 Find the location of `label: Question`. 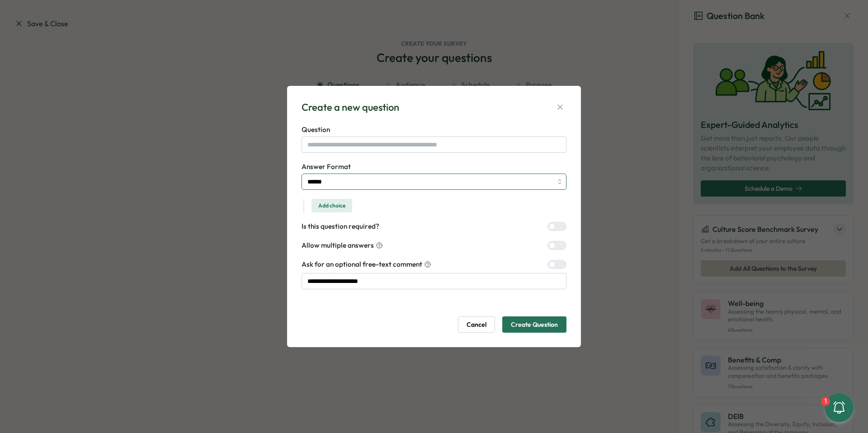

label: Question is located at coordinates (434, 130).